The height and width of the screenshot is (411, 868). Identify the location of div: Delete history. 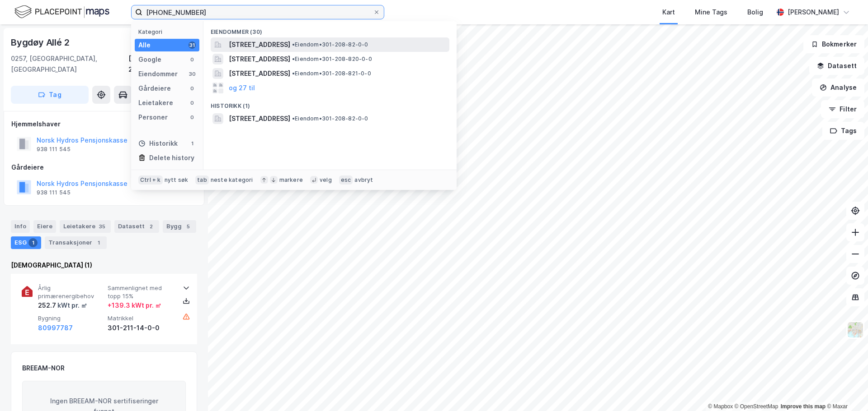
(172, 158).